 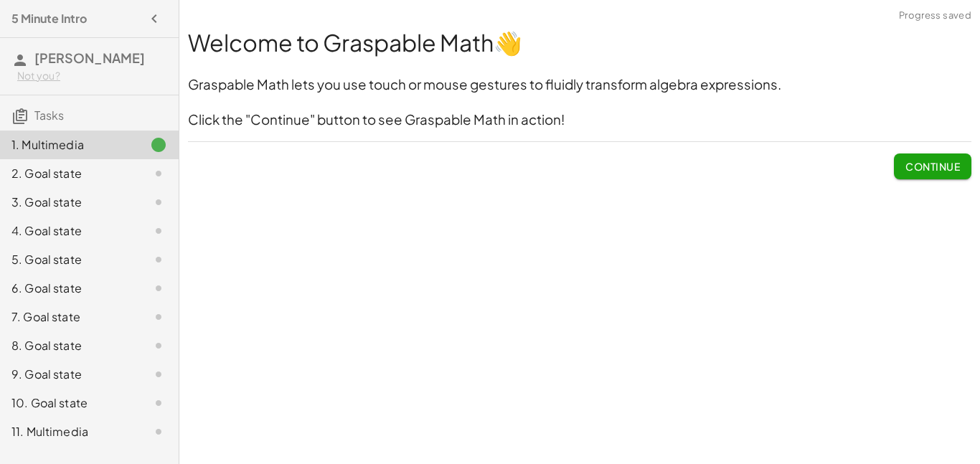 What do you see at coordinates (69, 231) in the screenshot?
I see `div: 4. Goal state` at bounding box center [69, 231].